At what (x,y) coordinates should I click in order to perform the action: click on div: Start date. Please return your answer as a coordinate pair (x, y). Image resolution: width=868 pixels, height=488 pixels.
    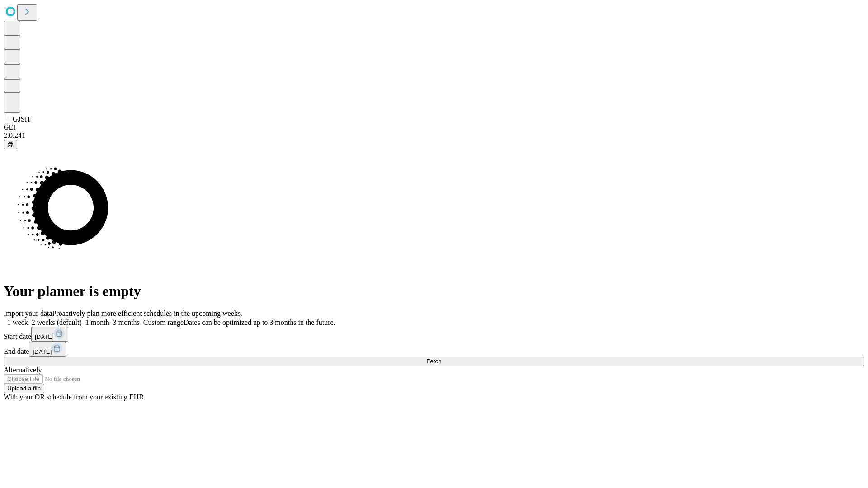
    Looking at the image, I should click on (434, 334).